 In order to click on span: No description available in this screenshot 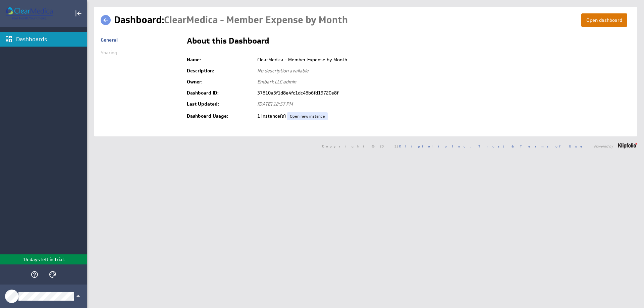, I will do `click(283, 71)`.